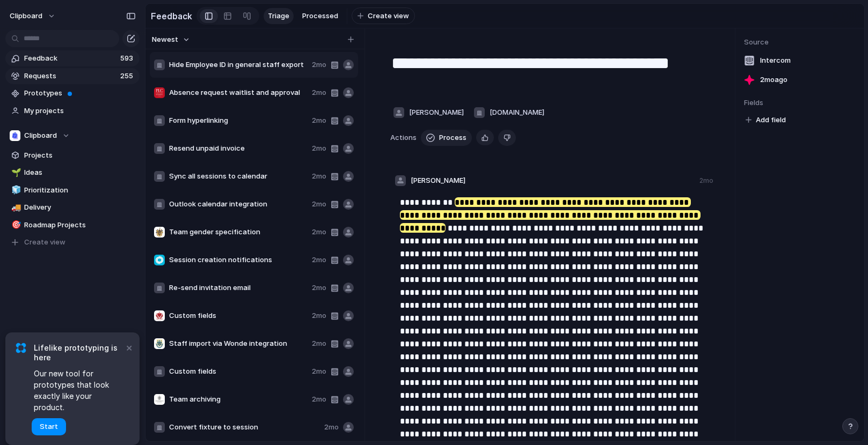  Describe the element at coordinates (238, 344) in the screenshot. I see `span: Staff import via Wonde integration` at that location.